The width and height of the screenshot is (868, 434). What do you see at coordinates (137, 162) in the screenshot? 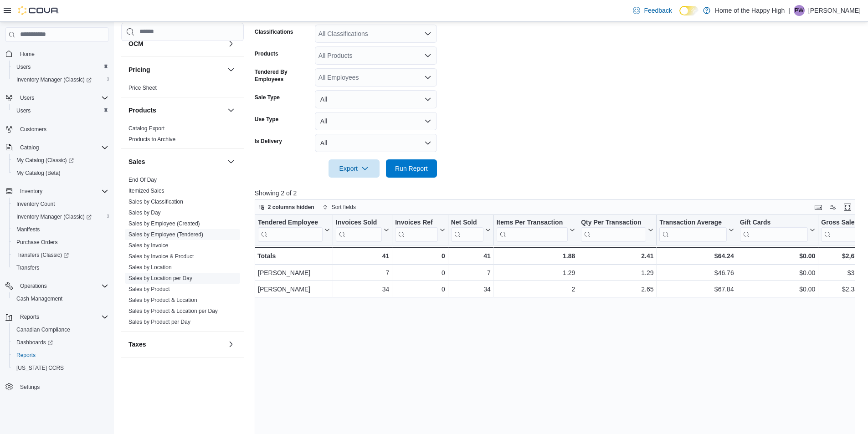
I see `h3: Sales` at bounding box center [137, 162].